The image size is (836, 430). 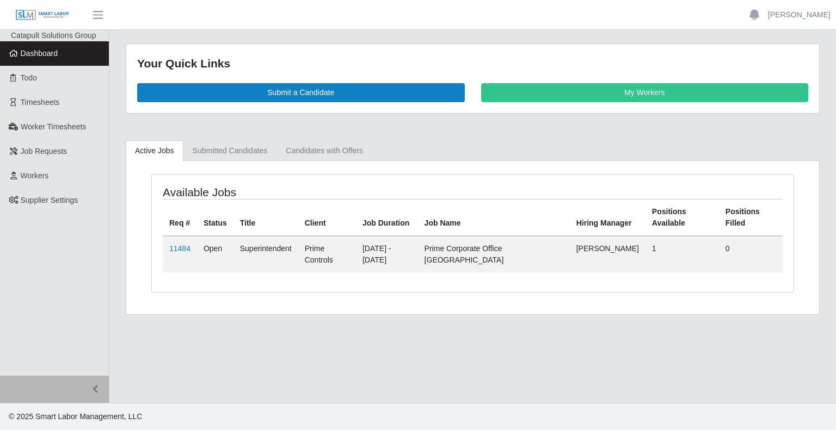 What do you see at coordinates (494, 218) in the screenshot?
I see `th: Job Name` at bounding box center [494, 218].